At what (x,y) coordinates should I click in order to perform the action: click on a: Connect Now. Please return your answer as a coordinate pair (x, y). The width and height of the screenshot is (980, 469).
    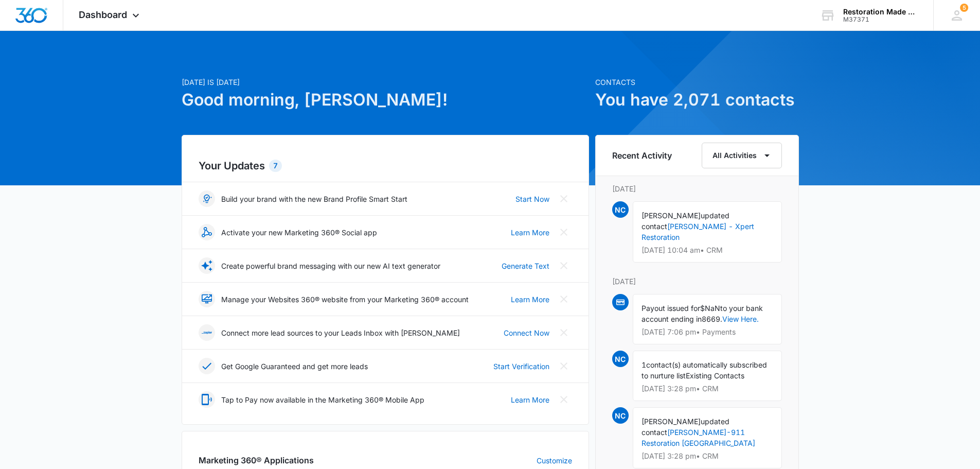
    Looking at the image, I should click on (527, 333).